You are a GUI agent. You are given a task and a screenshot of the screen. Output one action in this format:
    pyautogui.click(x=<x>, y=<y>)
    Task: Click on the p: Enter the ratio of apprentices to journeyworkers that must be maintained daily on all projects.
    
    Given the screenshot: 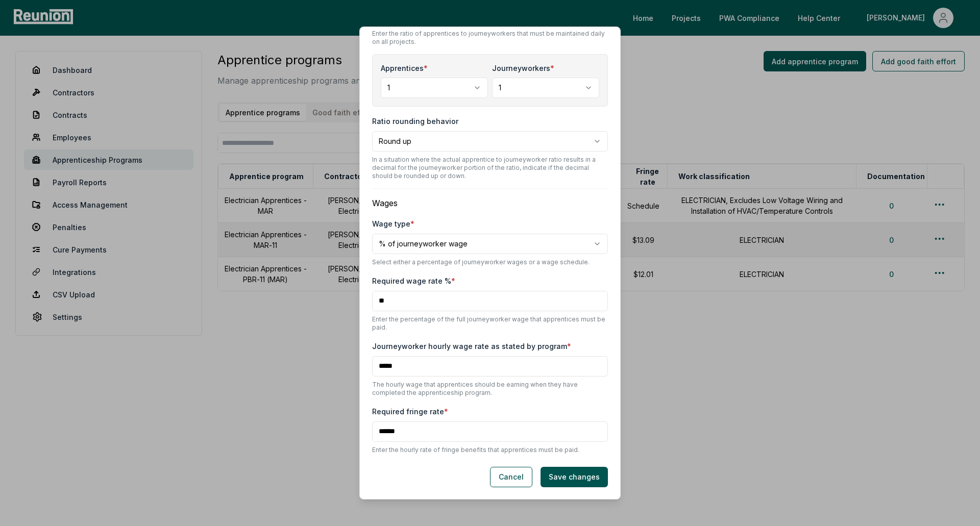 What is the action you would take?
    pyautogui.click(x=490, y=38)
    